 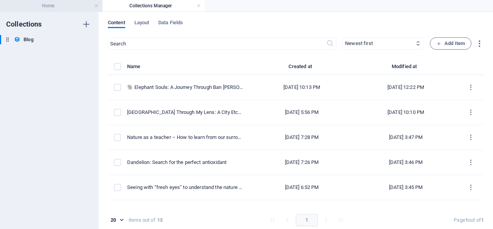 I want to click on div: 🐘 Elephant Souls: A Journey Through Ban Ta Klang, Surin, so click(x=185, y=87).